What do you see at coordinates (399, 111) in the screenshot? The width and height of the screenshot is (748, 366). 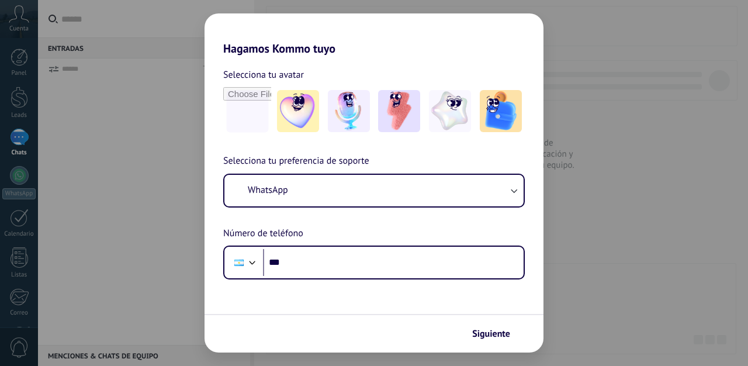 I see `img: -3.jpeg` at bounding box center [399, 111].